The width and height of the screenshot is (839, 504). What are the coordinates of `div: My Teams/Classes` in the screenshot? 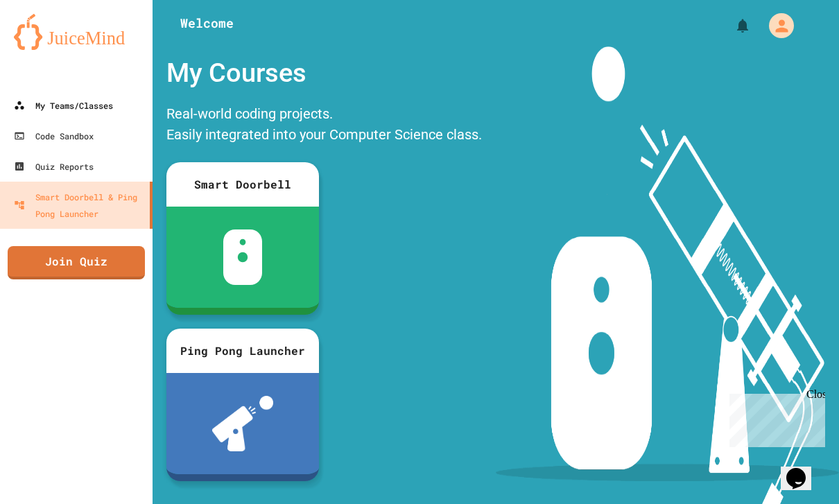 It's located at (63, 105).